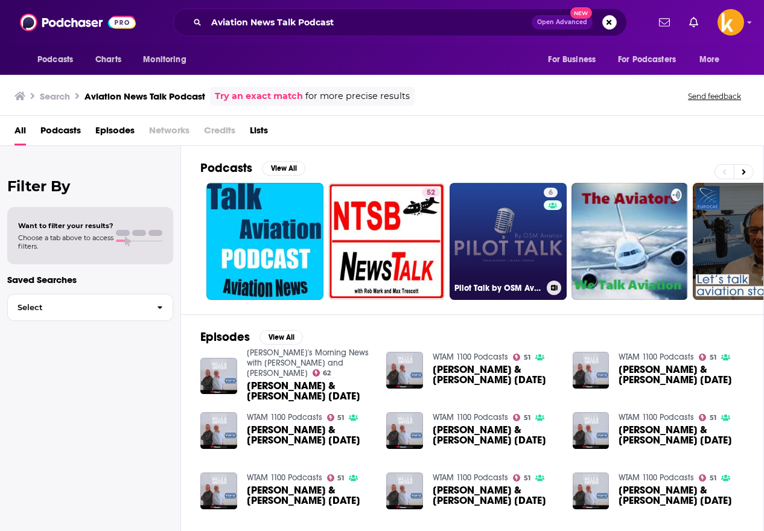  I want to click on img: User Profile, so click(730, 22).